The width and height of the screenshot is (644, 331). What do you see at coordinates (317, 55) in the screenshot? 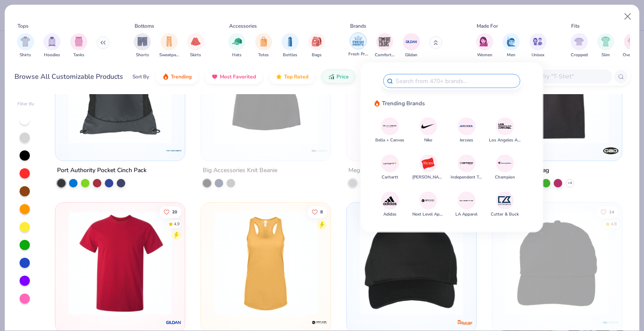
I see `span: Bags` at bounding box center [317, 55].